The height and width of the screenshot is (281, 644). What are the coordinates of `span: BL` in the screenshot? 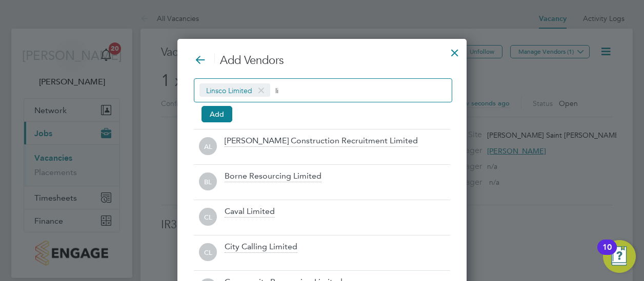 It's located at (208, 182).